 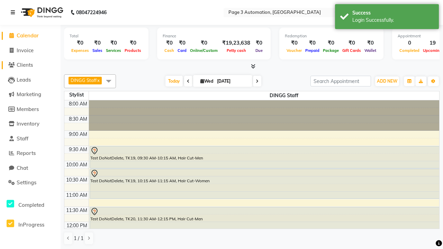 I want to click on span: Clients, so click(x=25, y=65).